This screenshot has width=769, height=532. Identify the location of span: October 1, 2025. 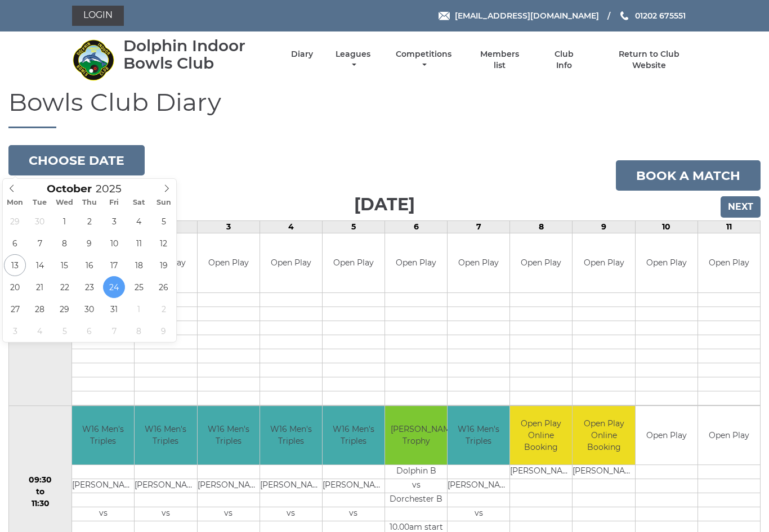
(64, 221).